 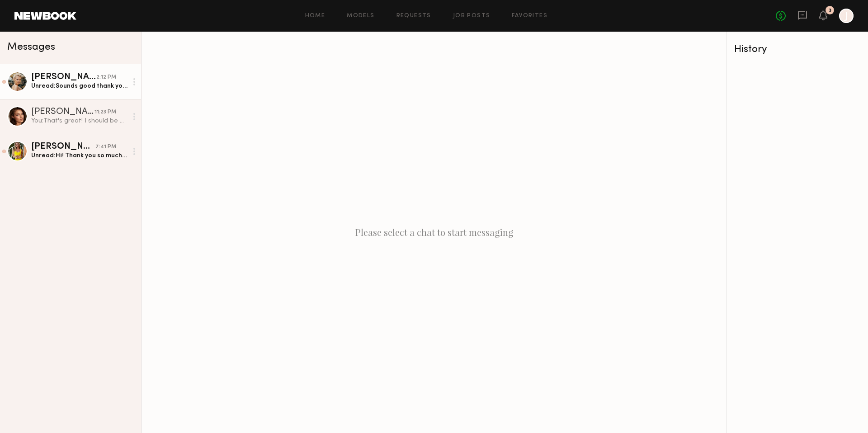 What do you see at coordinates (830, 10) in the screenshot?
I see `div: 3` at bounding box center [830, 10].